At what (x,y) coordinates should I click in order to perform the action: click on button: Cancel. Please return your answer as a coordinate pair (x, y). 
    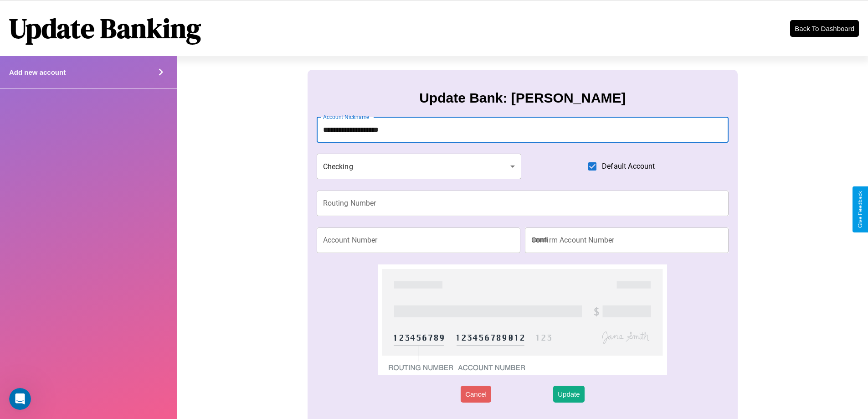
    Looking at the image, I should click on (475, 393).